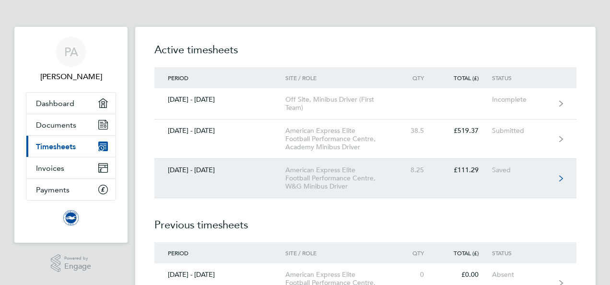  I want to click on a: Payments, so click(71, 189).